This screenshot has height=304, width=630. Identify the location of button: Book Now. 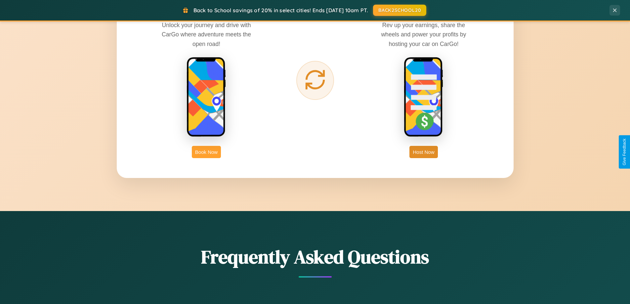
(206, 152).